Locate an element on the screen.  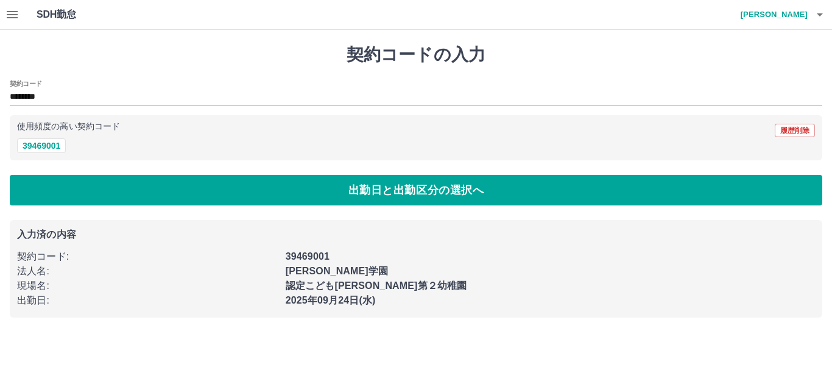
p: 入力済の内容 is located at coordinates (416, 234).